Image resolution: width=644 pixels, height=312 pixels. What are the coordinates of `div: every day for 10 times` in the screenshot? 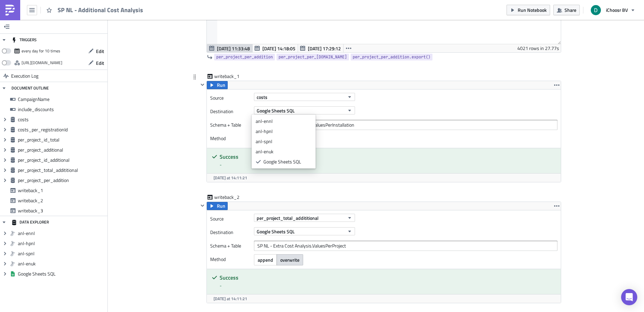 It's located at (40, 51).